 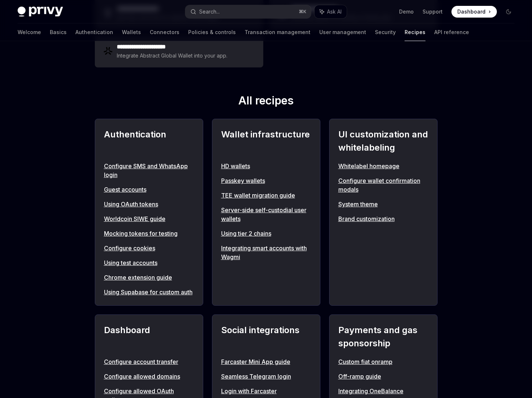 I want to click on a: System theme, so click(x=383, y=204).